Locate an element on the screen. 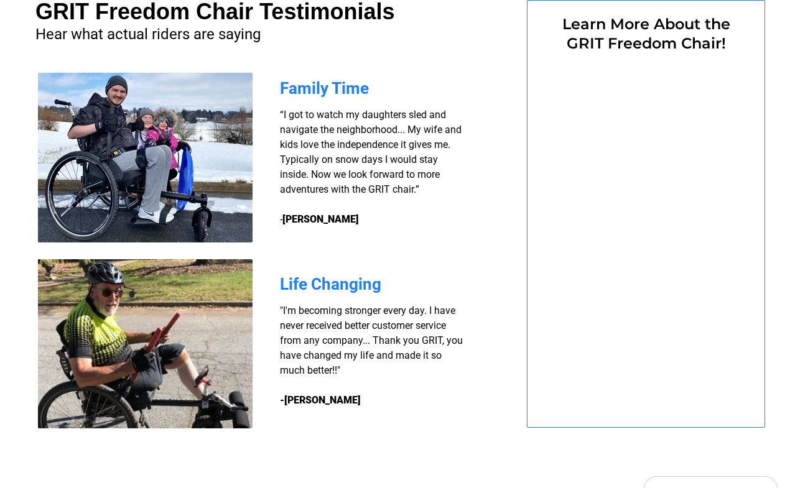  span: Learn More About the GRIT Freedom Chair! is located at coordinates (646, 34).